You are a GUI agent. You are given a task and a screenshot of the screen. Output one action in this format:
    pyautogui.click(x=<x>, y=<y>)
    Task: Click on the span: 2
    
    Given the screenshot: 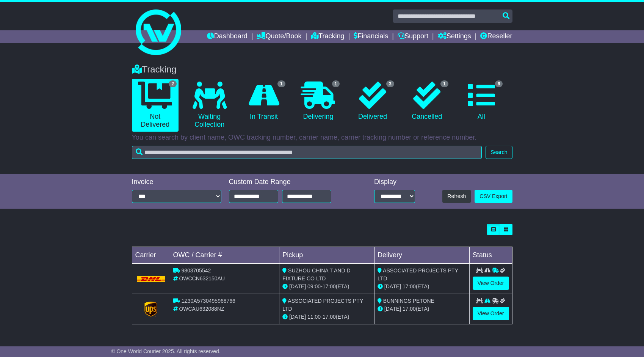 What is the action you would take?
    pyautogui.click(x=173, y=84)
    